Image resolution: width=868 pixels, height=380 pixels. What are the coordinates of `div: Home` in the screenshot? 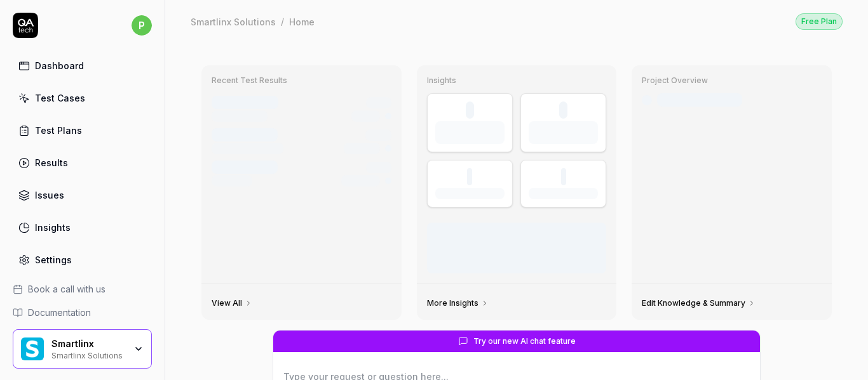 It's located at (302, 21).